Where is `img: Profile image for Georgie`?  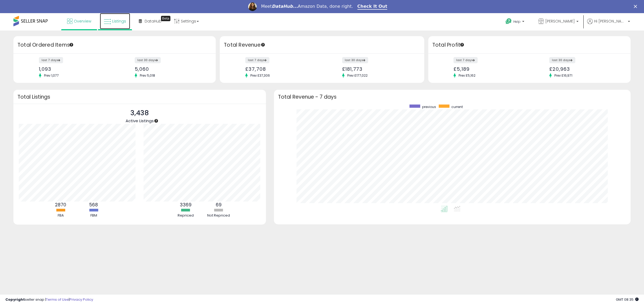 img: Profile image for Georgie is located at coordinates (252, 6).